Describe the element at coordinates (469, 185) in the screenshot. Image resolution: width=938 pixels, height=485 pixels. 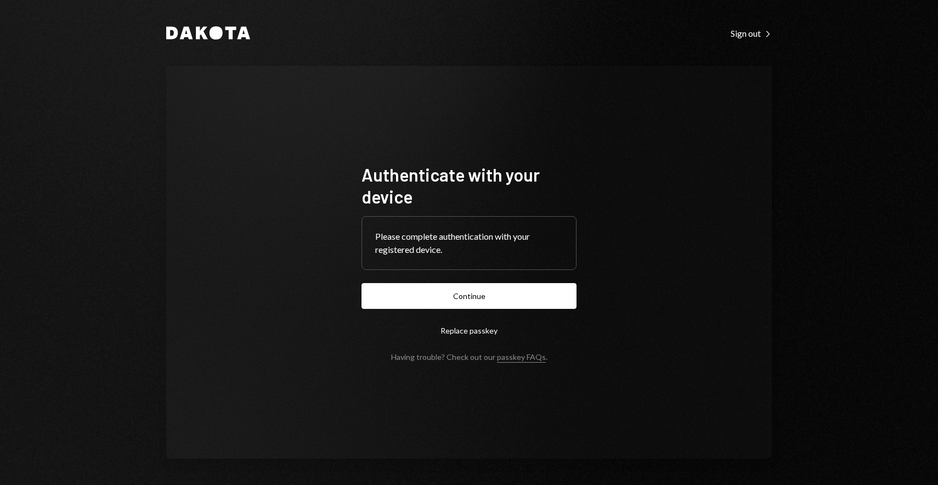
I see `h1: Authenticate with your device` at that location.